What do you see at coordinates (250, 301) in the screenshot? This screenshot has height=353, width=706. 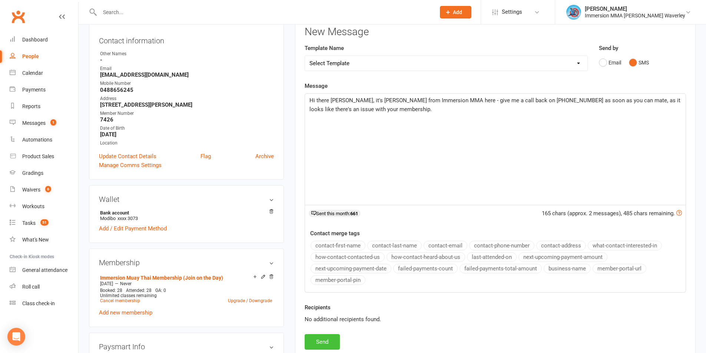 I see `a: Upgrade / Downgrade` at bounding box center [250, 301].